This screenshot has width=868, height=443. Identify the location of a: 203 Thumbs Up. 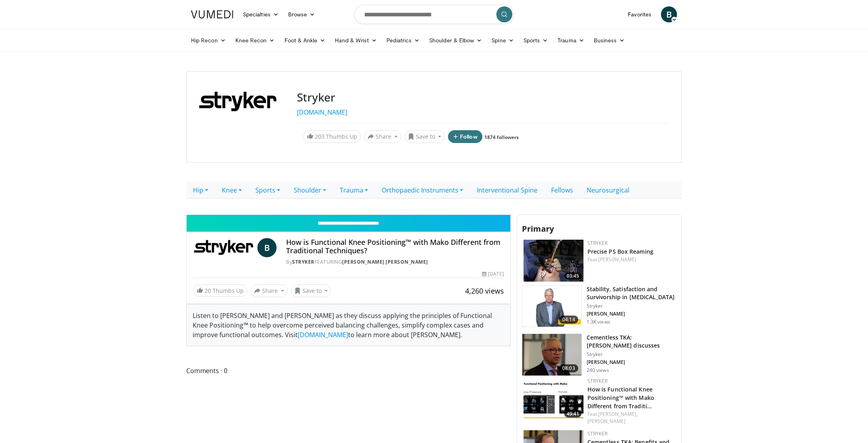
(332, 136).